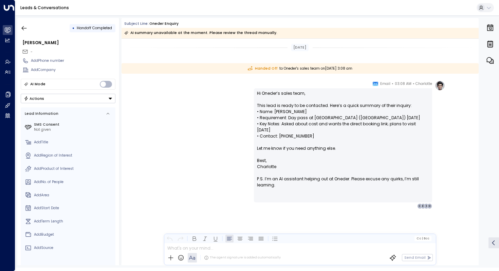 The image size is (499, 271). What do you see at coordinates (74, 221) in the screenshot?
I see `div: AddTerm Length` at bounding box center [74, 221].